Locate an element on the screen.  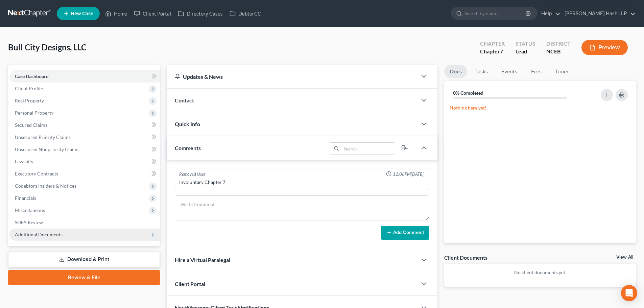
a: View All is located at coordinates (624, 257).